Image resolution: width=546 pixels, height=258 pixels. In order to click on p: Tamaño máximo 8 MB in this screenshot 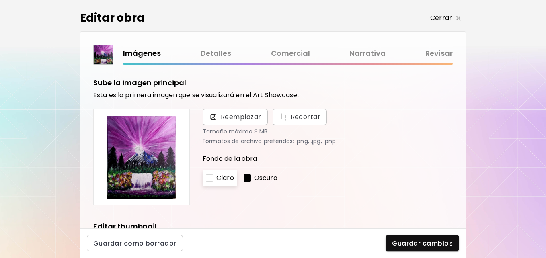, I will do `click(328, 131)`.